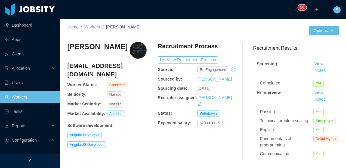  Describe the element at coordinates (336, 10) in the screenshot. I see `span: S` at that location.